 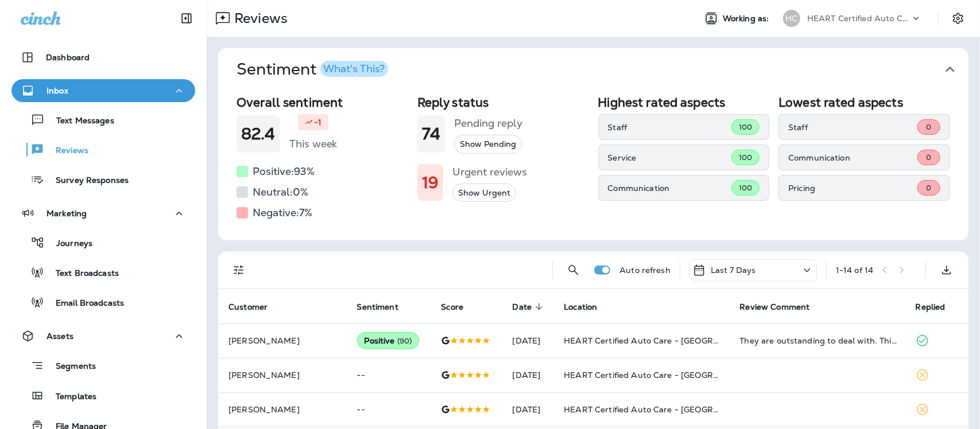 I want to click on button: Show Pending, so click(x=488, y=144).